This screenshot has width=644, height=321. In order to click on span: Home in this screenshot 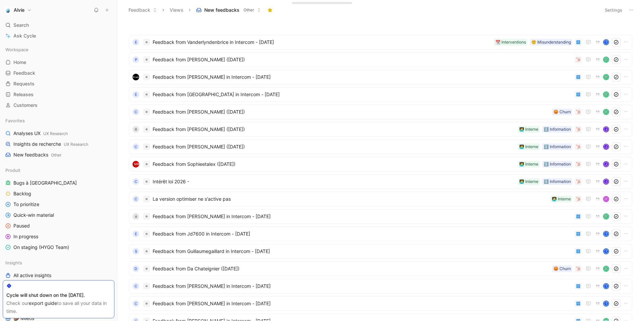, I will do `click(20, 62)`.